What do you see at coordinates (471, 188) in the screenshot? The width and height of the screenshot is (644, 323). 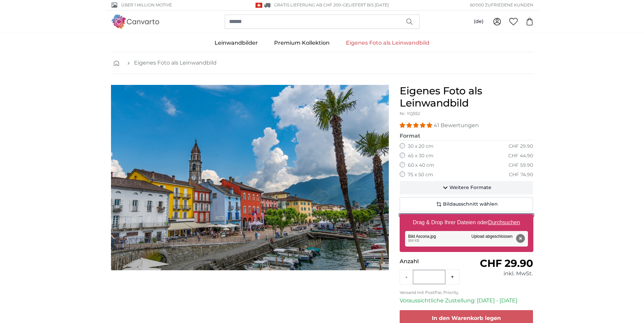 I see `span: Weitere Formate` at bounding box center [471, 188].